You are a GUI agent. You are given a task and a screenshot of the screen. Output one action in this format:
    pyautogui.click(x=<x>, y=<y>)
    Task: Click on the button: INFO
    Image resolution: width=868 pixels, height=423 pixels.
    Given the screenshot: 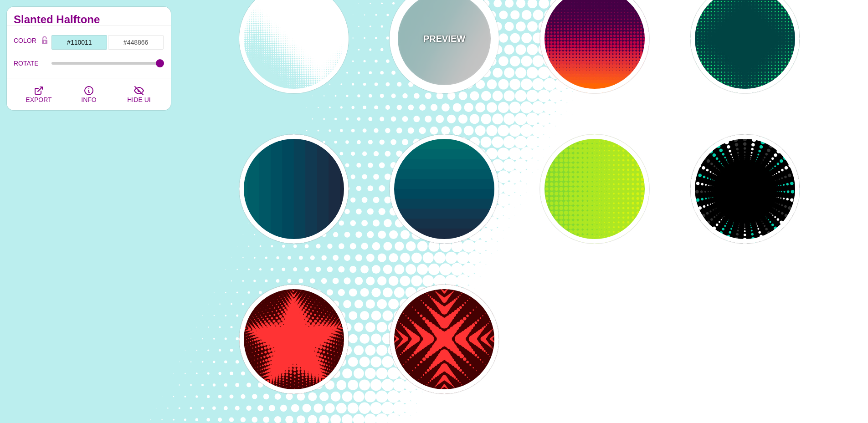 What is the action you would take?
    pyautogui.click(x=89, y=94)
    